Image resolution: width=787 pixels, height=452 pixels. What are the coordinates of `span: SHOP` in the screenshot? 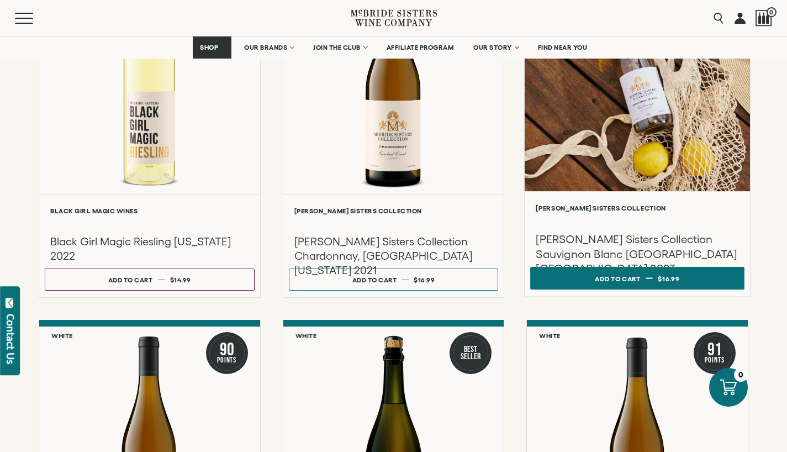 It's located at (209, 48).